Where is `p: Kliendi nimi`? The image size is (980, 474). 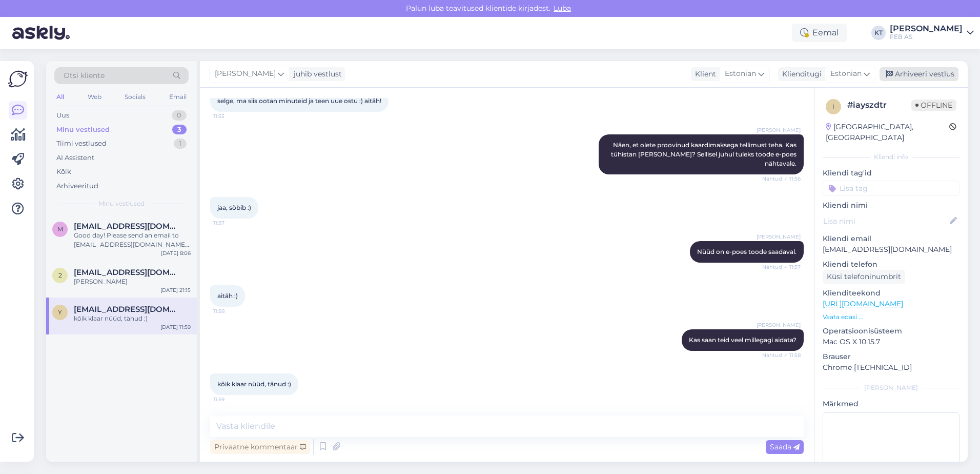
p: Kliendi nimi is located at coordinates (891, 205).